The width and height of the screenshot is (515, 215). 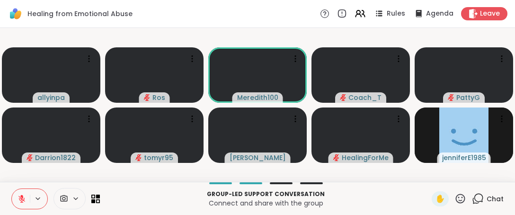 What do you see at coordinates (365, 97) in the screenshot?
I see `span: Coach_T` at bounding box center [365, 97].